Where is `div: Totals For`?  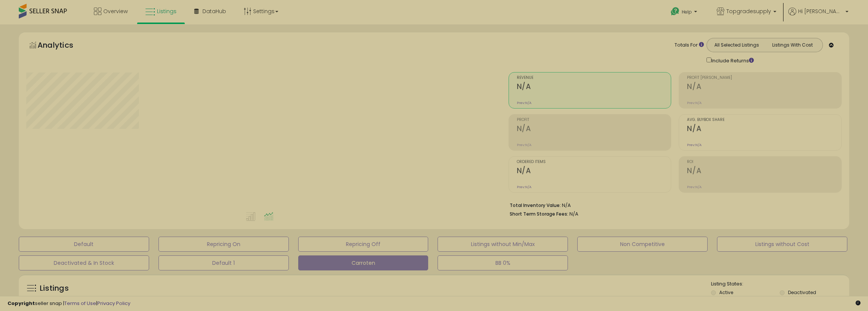 div: Totals For is located at coordinates (690, 45).